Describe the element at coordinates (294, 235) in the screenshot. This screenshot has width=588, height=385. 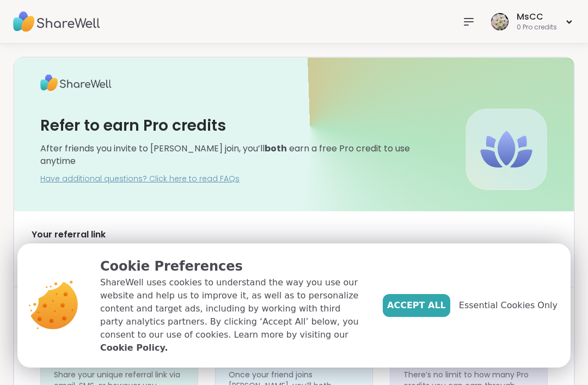
I see `h3: Your referral link` at that location.